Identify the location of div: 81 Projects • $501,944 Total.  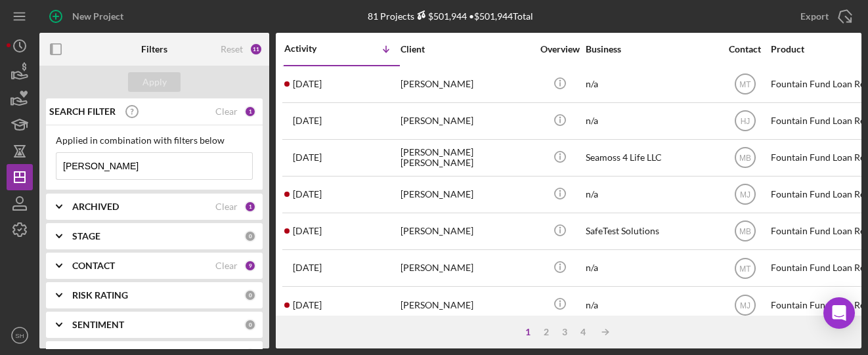
(450, 16).